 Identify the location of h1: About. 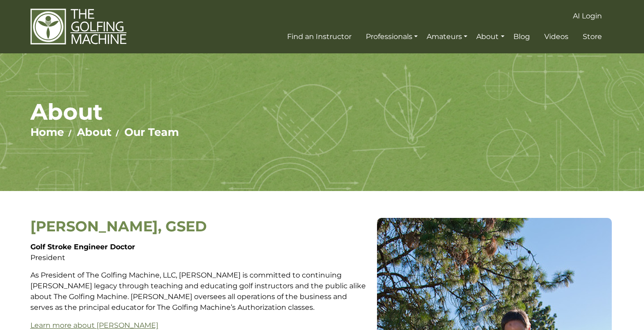
(322, 111).